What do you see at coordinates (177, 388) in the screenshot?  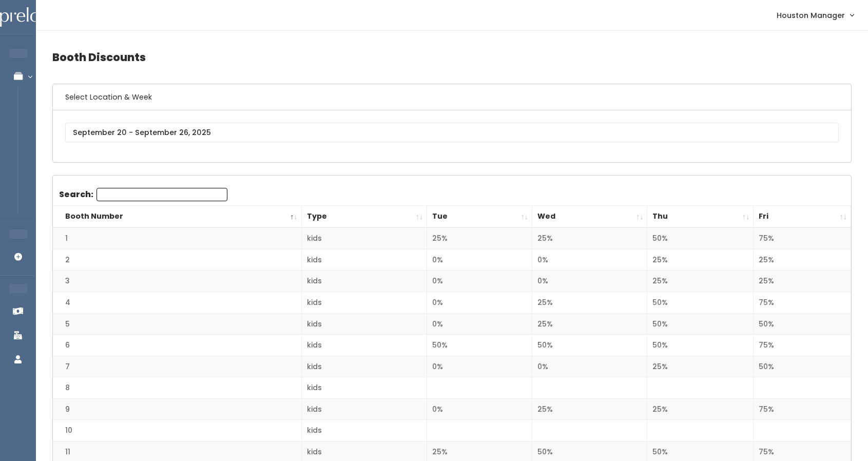 I see `td: 8` at bounding box center [177, 388].